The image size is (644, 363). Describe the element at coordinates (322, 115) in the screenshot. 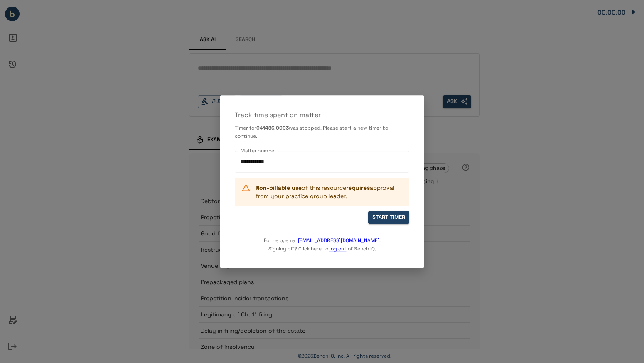

I see `p: Track time spent on matter` at that location.